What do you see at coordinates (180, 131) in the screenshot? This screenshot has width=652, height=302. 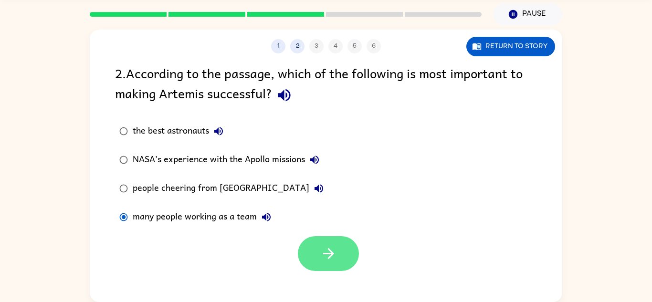 I see `div: the best astronauts` at bounding box center [180, 131].